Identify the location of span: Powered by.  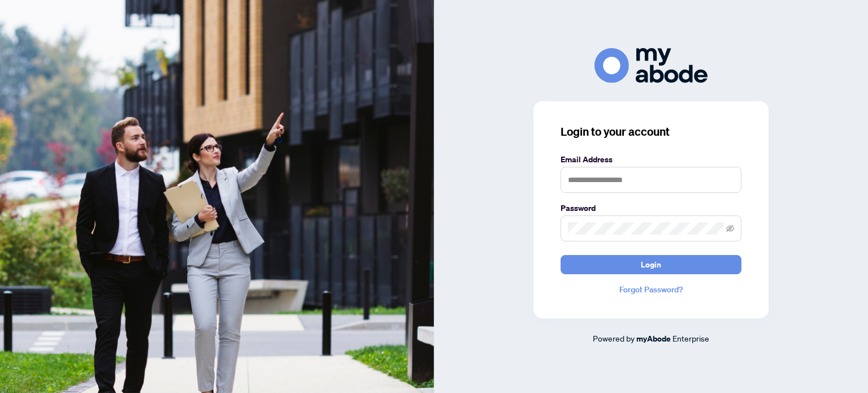
(614, 338).